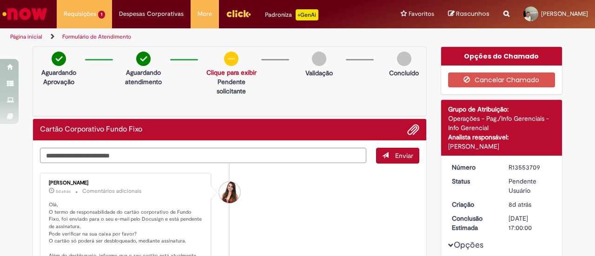 This screenshot has height=256, width=595. Describe the element at coordinates (63, 192) in the screenshot. I see `time: 25/09/2025 09:43:31` at that location.